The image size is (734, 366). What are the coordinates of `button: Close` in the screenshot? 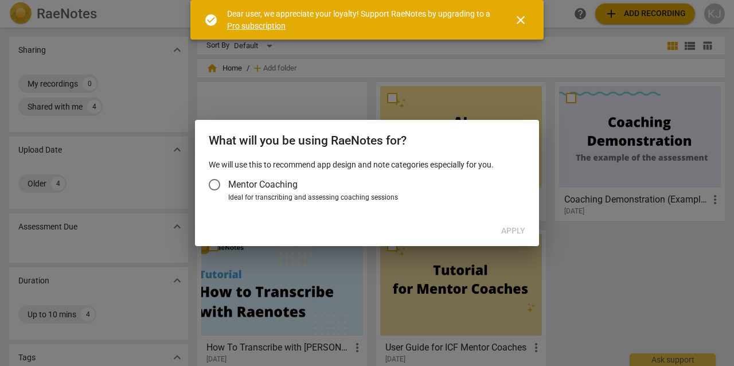 It's located at (520, 20).